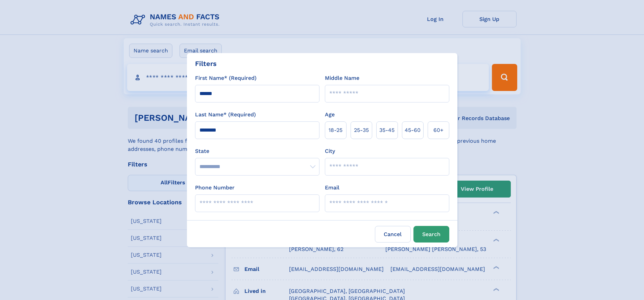  What do you see at coordinates (361, 130) in the screenshot?
I see `span: 25‑35` at bounding box center [361, 130].